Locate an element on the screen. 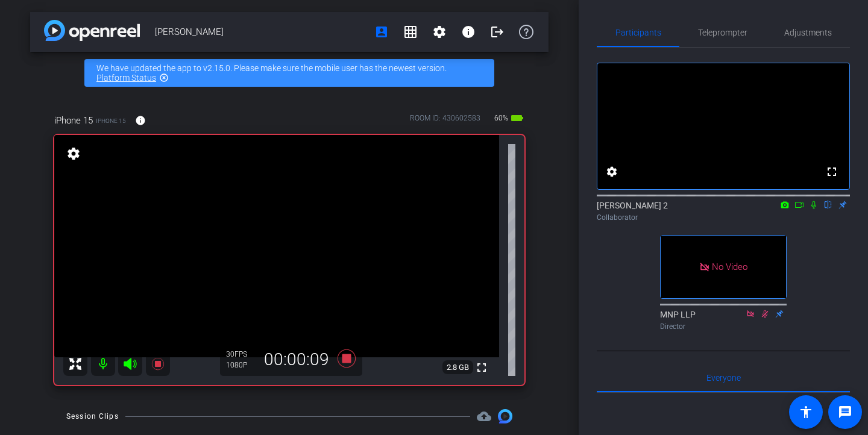  mat-icon: flip is located at coordinates (828, 204).